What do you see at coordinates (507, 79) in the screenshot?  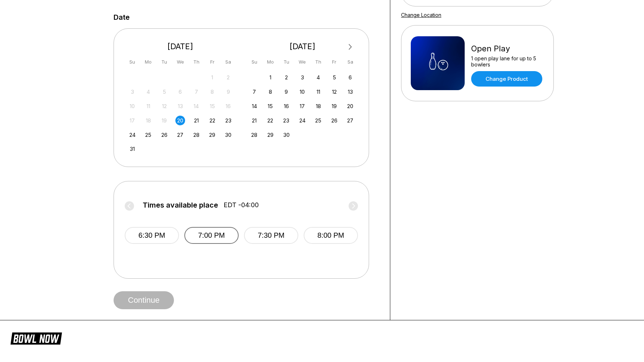 I see `a: Change Product` at bounding box center [507, 79].